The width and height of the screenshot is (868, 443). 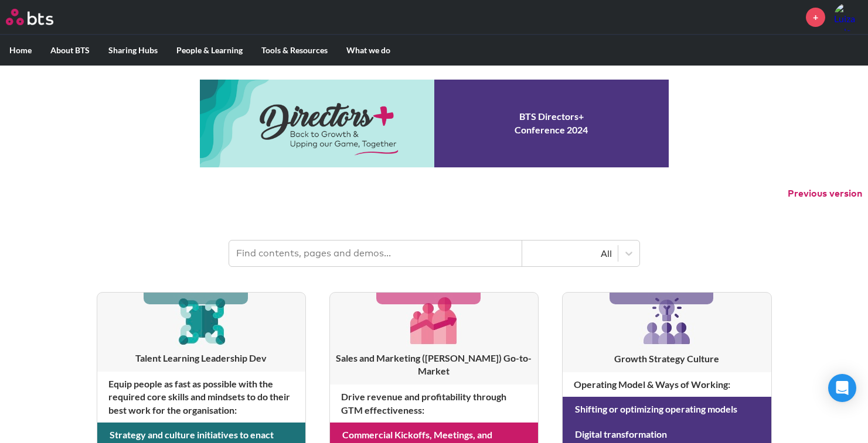 What do you see at coordinates (209, 51) in the screenshot?
I see `label: People & Learning` at bounding box center [209, 51].